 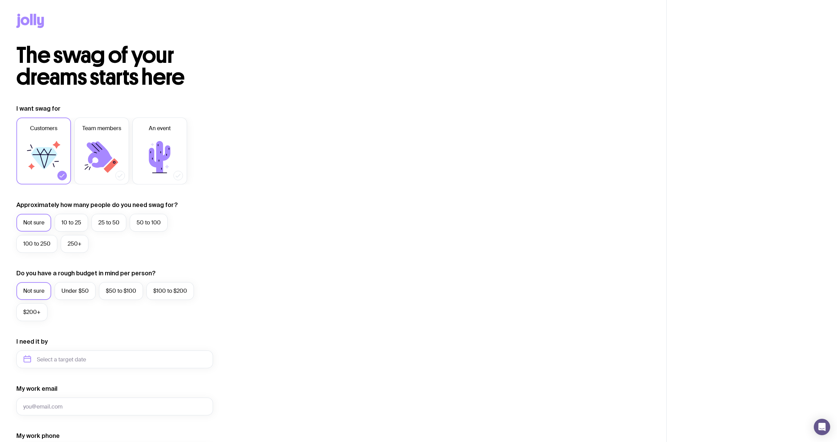 What do you see at coordinates (109, 222) in the screenshot?
I see `label: 25 to 50` at bounding box center [109, 222].